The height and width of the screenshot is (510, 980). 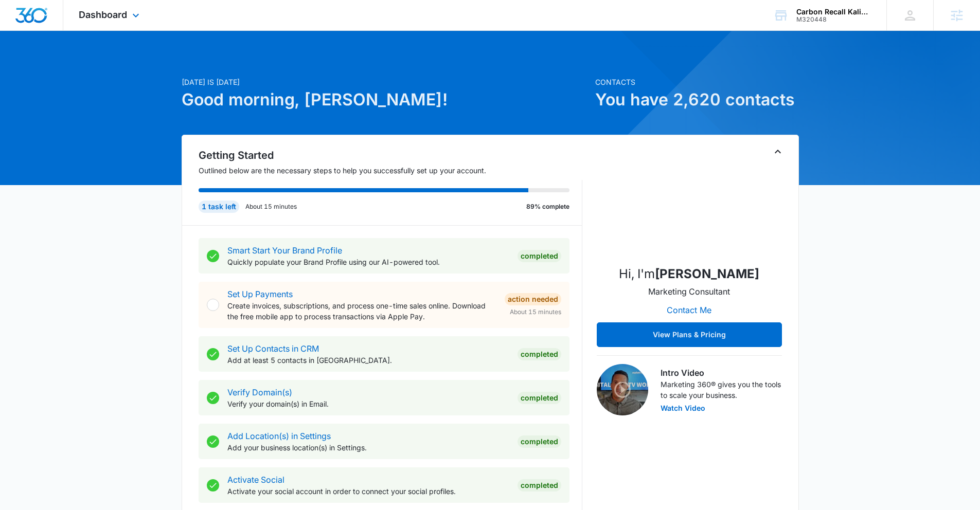 What do you see at coordinates (103, 15) in the screenshot?
I see `span: Dashboard` at bounding box center [103, 15].